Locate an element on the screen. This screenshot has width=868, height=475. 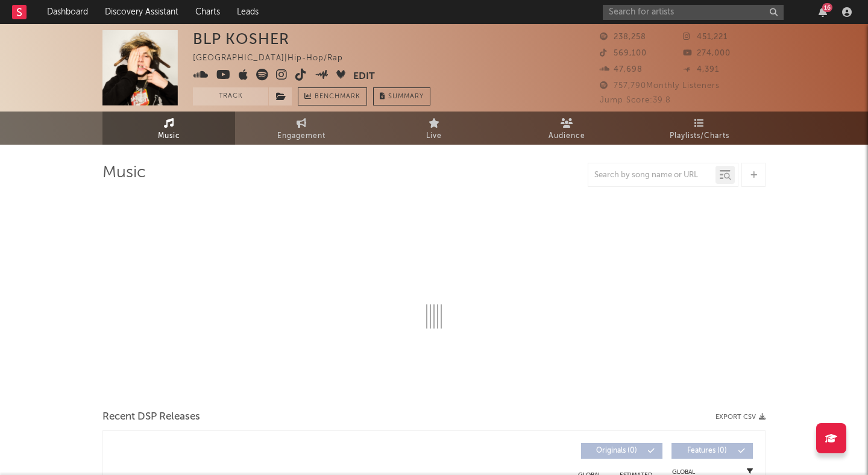
span: Live is located at coordinates (434, 136).